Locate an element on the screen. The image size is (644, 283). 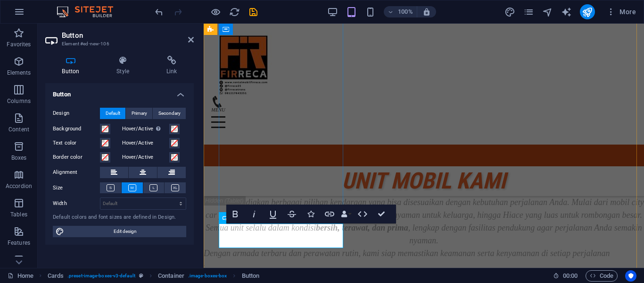
p: Accordion is located at coordinates (19, 186).